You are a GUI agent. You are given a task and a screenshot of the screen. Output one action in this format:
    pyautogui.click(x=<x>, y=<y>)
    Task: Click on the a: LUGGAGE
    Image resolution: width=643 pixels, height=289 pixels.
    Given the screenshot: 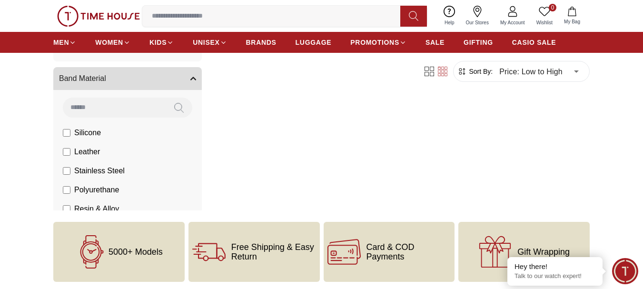 What is the action you would take?
    pyautogui.click(x=314, y=42)
    